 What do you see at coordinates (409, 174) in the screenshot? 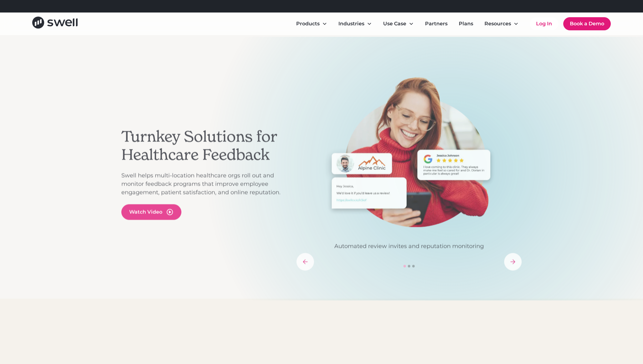
I see `div: carousel` at bounding box center [409, 174].